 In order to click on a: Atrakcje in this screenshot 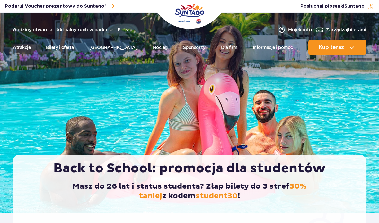, I will do `click(22, 47)`.